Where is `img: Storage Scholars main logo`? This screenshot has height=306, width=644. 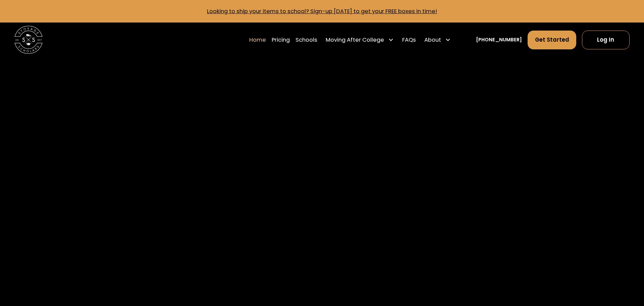
img: Storage Scholars main logo is located at coordinates (28, 40).